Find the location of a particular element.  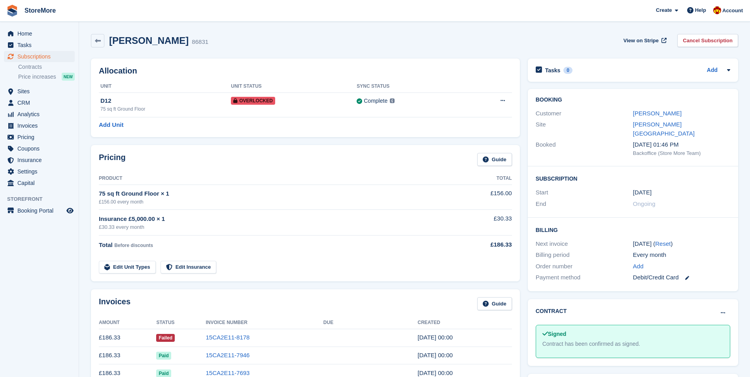

th: Unit is located at coordinates (165, 87).